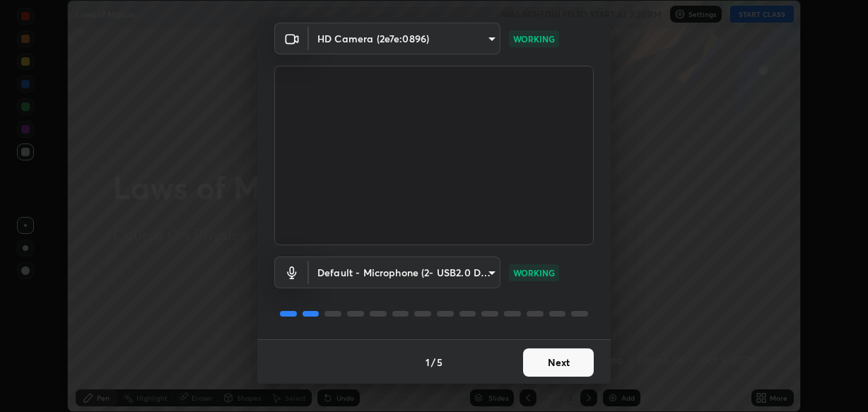 The height and width of the screenshot is (412, 868). What do you see at coordinates (558, 362) in the screenshot?
I see `button: Next` at bounding box center [558, 362].